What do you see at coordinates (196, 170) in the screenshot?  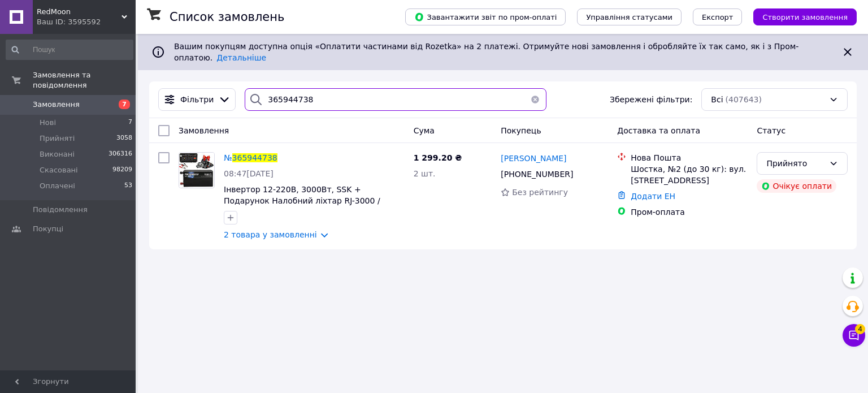 I see `a: Фото товару` at bounding box center [196, 170].